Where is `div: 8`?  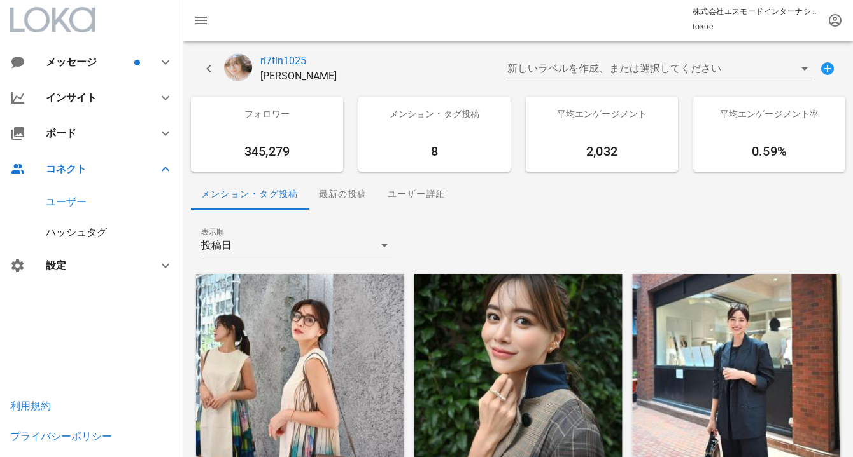
div: 8 is located at coordinates (434, 151).